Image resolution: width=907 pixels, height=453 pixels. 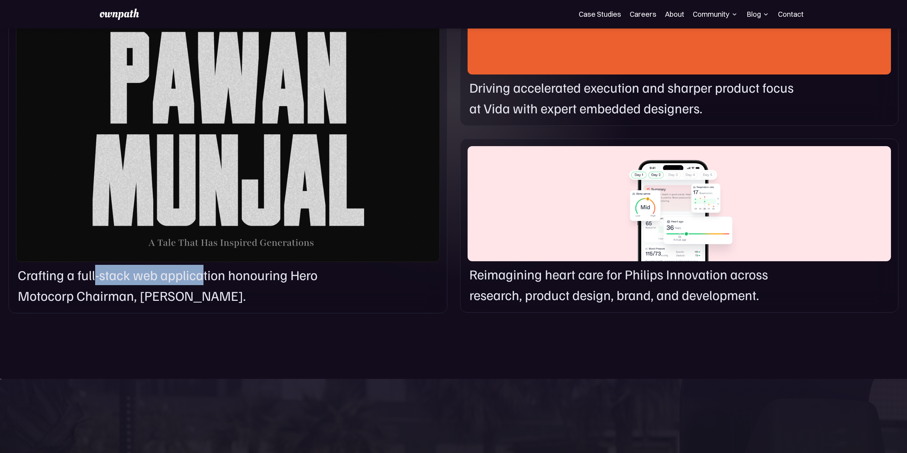 What do you see at coordinates (600, 14) in the screenshot?
I see `a: Case Studies` at bounding box center [600, 14].